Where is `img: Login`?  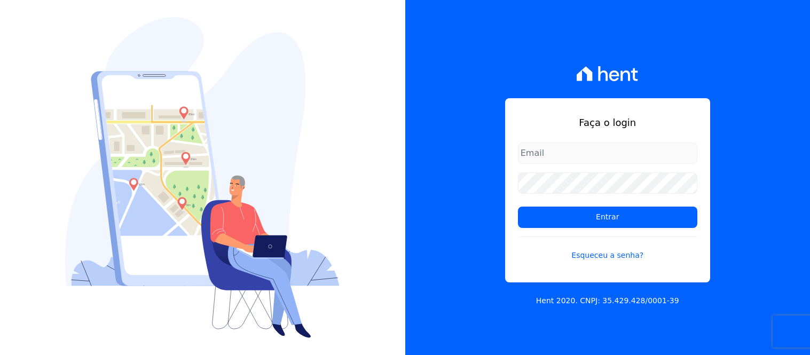 img: Login is located at coordinates (202, 177).